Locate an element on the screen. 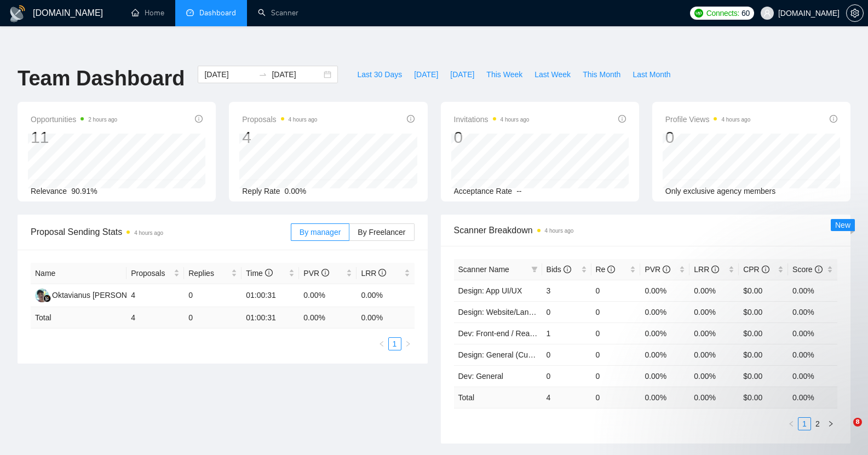 Image resolution: width=868 pixels, height=455 pixels. span: Connects: is located at coordinates (723, 13).